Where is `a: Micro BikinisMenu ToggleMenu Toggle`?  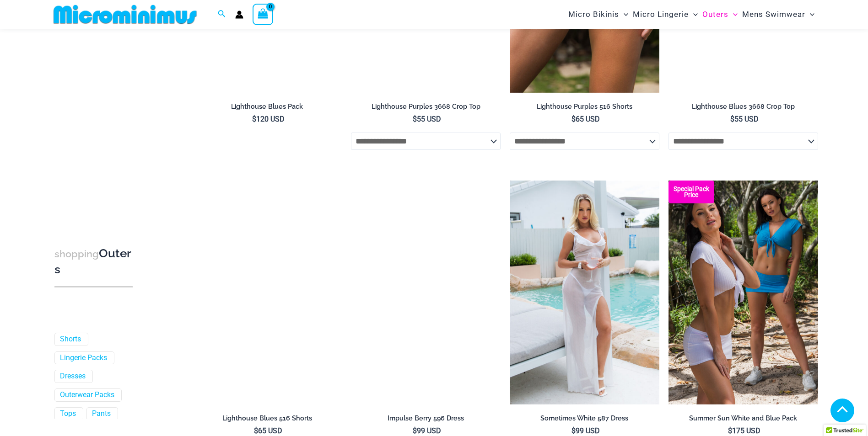 a: Micro BikinisMenu ToggleMenu Toggle is located at coordinates (598, 14).